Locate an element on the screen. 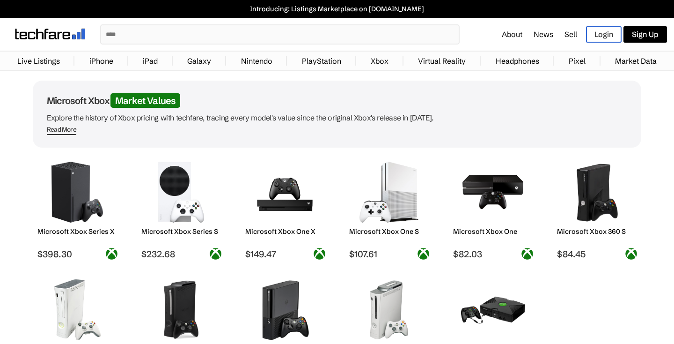 This screenshot has width=674, height=344. a: Xbox is located at coordinates (380, 61).